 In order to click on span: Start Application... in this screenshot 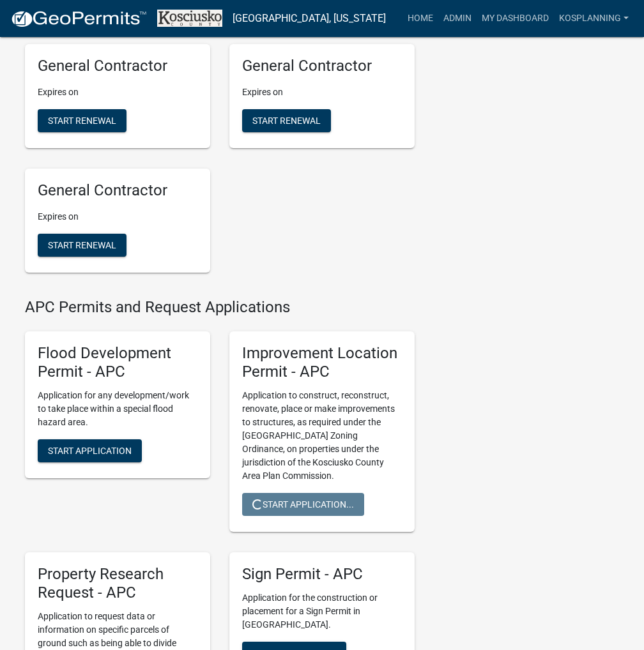, I will do `click(303, 504)`.